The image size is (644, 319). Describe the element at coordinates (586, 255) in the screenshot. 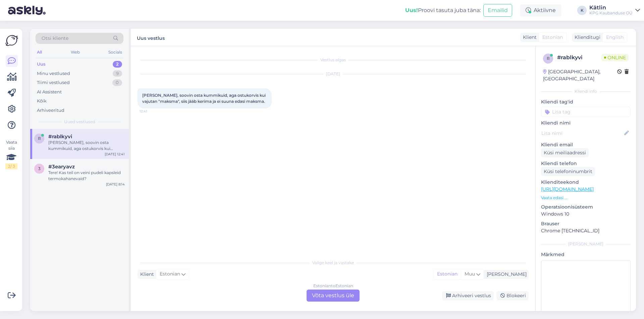

I see `p: Märkmed` at that location.